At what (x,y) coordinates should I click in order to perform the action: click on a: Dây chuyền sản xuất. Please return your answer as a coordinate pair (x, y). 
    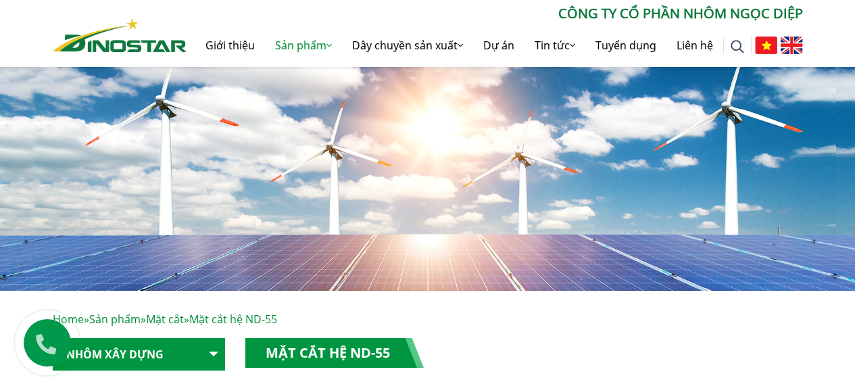
    Looking at the image, I should click on (408, 45).